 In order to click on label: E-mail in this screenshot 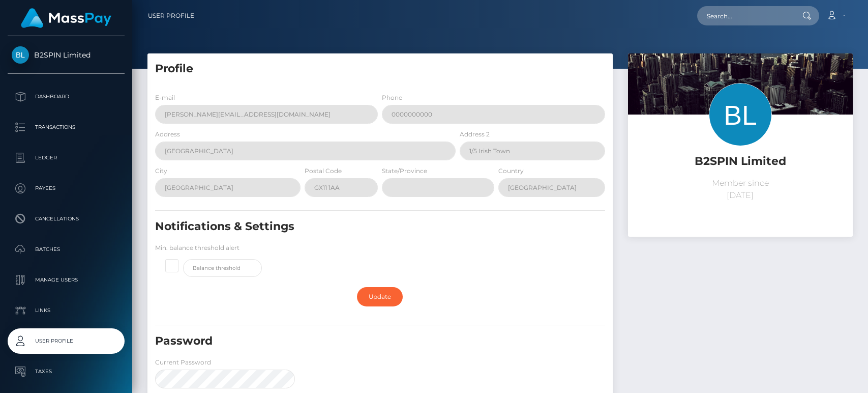, I will do `click(165, 98)`.